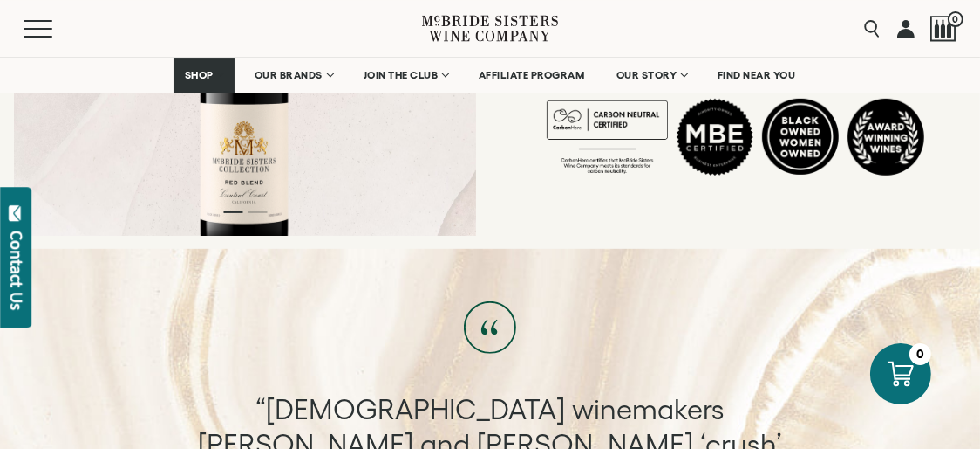 This screenshot has height=449, width=980. I want to click on span: 0, so click(955, 19).